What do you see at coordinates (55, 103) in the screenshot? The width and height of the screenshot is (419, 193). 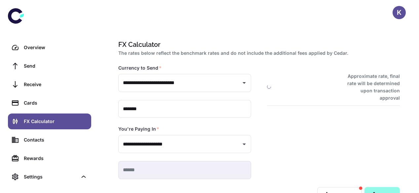 I see `div: Cards` at bounding box center [55, 103].